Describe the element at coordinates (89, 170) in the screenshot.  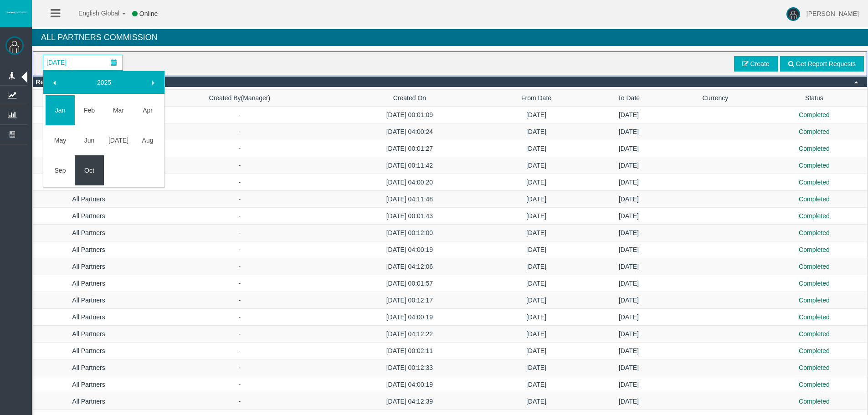
I see `a: Oct` at that location.